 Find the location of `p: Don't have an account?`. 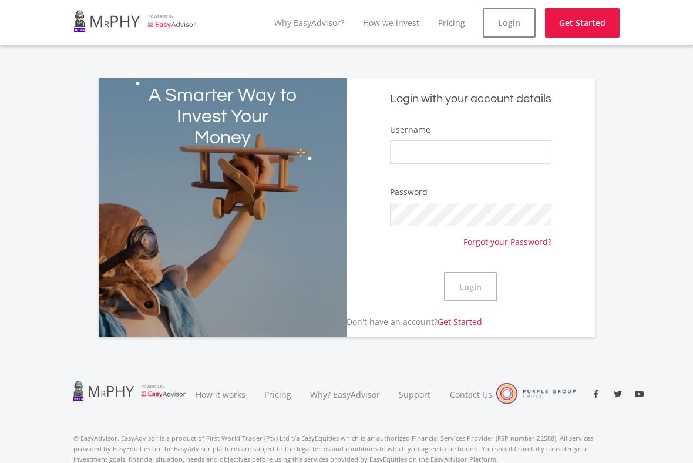

p: Don't have an account? is located at coordinates (414, 321).